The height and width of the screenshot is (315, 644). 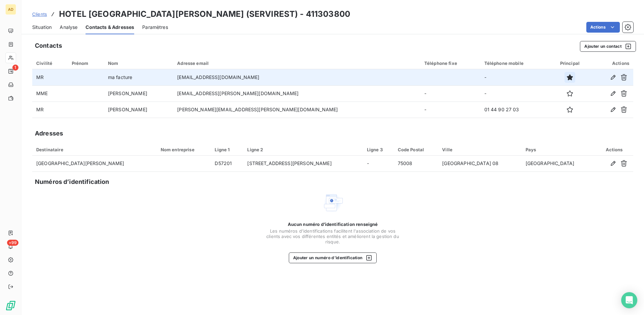 I want to click on div: Nom entreprise, so click(x=184, y=149).